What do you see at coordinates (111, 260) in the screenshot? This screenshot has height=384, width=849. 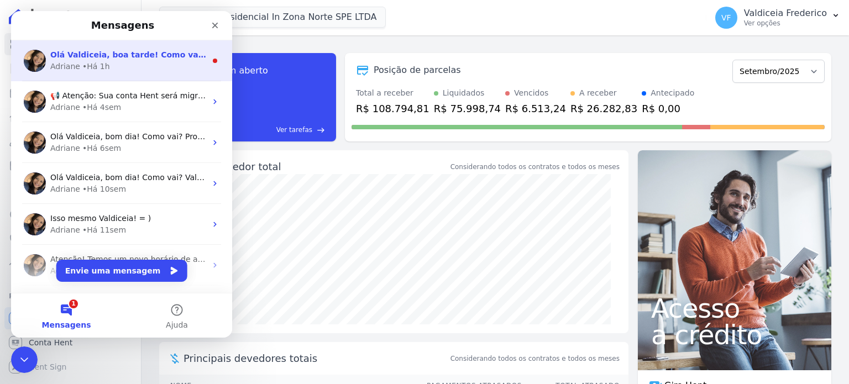 I see `button: Envie uma mensagem` at bounding box center [111, 260].